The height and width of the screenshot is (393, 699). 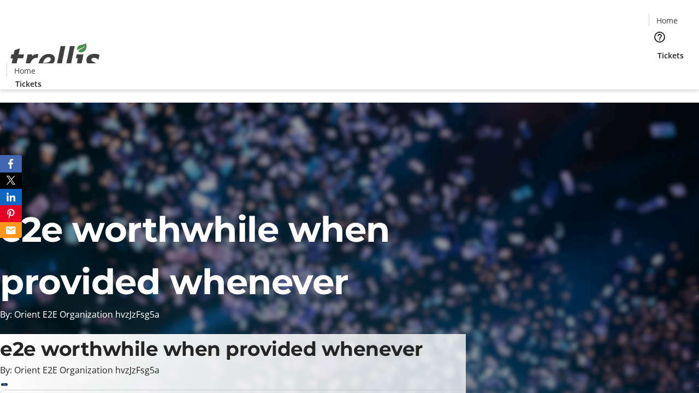 I want to click on button: Help, so click(x=660, y=37).